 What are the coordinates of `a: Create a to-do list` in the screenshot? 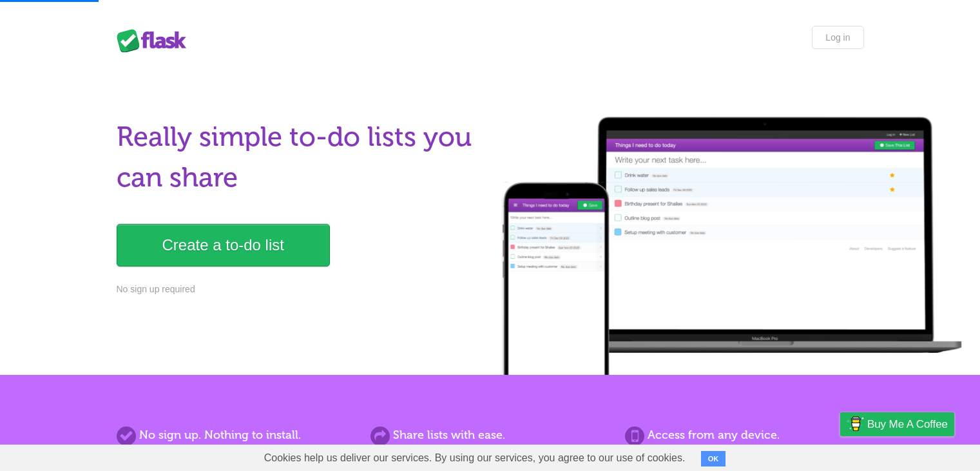 It's located at (223, 245).